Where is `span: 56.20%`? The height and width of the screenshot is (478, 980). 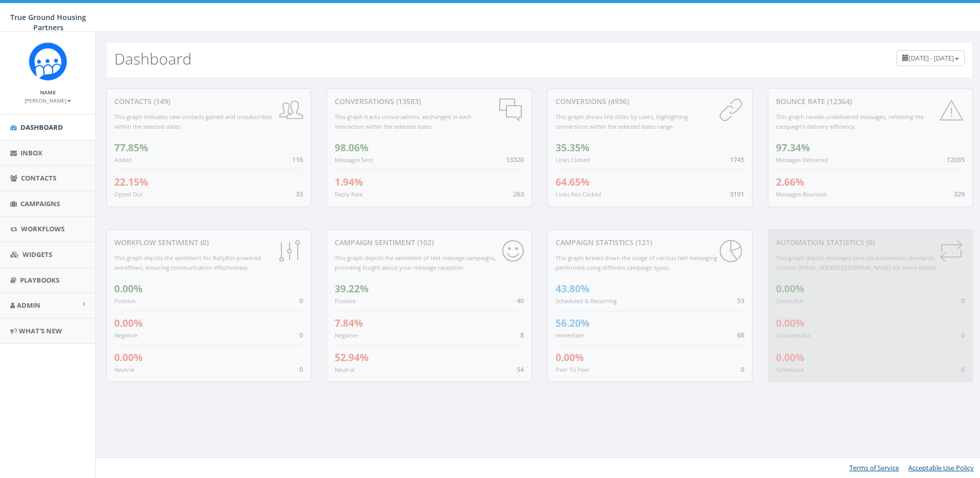
span: 56.20% is located at coordinates (573, 323).